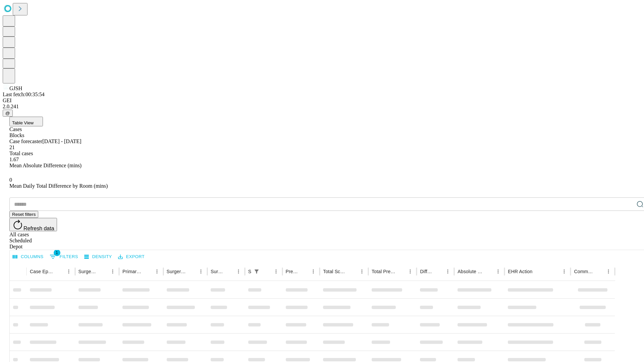 This screenshot has height=362, width=644. What do you see at coordinates (21, 153) in the screenshot?
I see `span: Total cases` at bounding box center [21, 153].